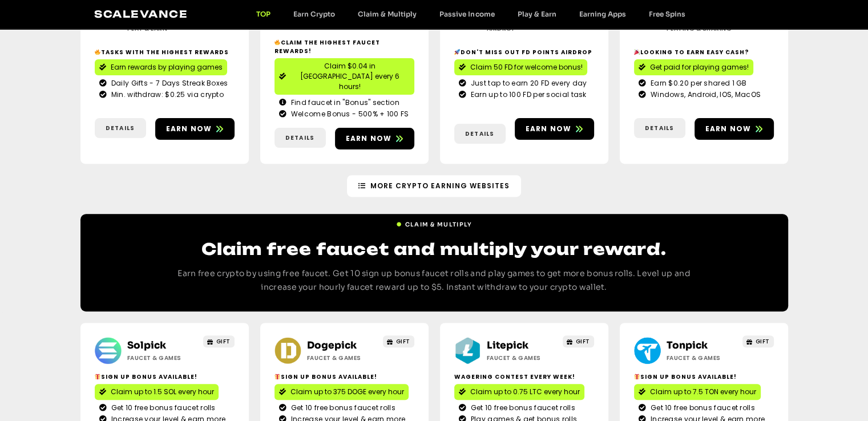 Image resolution: width=868 pixels, height=421 pixels. What do you see at coordinates (332, 345) in the screenshot?
I see `a: Dogepick` at bounding box center [332, 345].